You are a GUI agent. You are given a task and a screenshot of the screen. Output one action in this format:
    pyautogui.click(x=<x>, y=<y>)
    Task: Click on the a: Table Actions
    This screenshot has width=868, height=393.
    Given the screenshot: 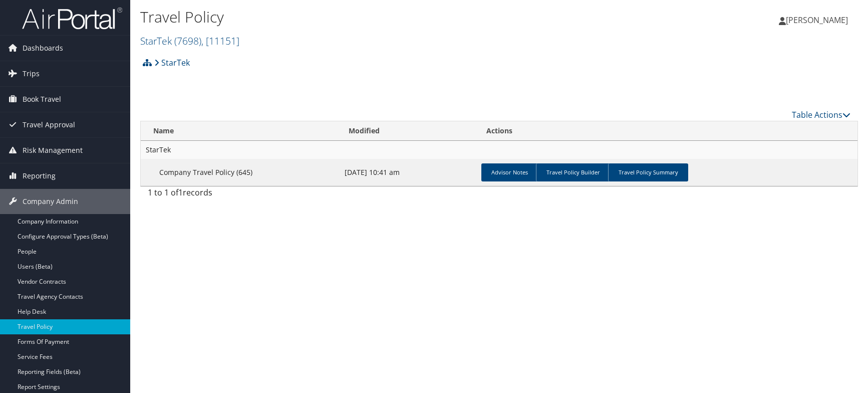 What is the action you would take?
    pyautogui.click(x=821, y=115)
    